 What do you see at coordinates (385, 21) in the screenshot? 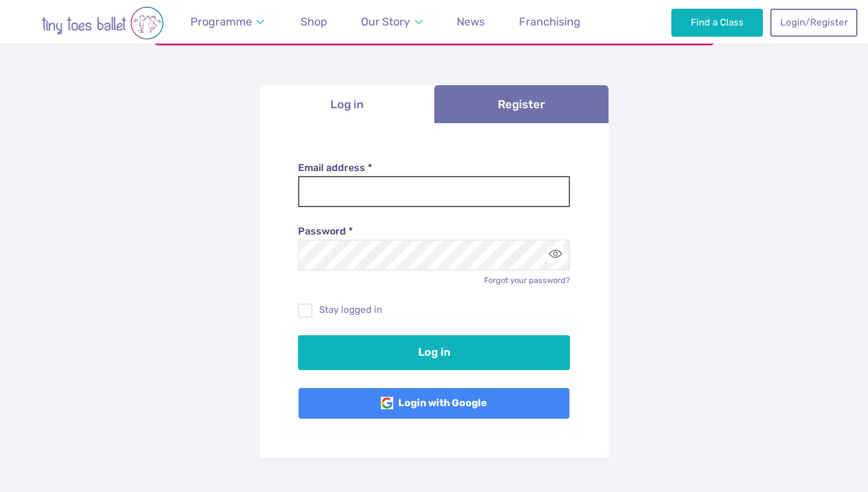
I see `span: Our Story` at bounding box center [385, 21].